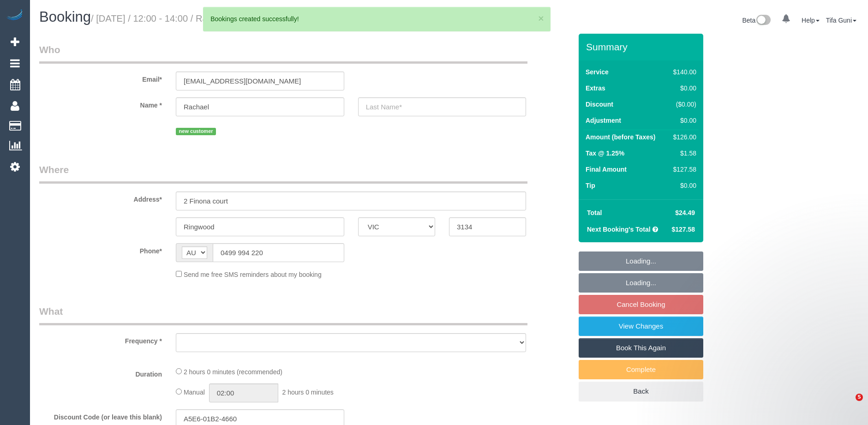 The height and width of the screenshot is (425, 868). I want to click on label: Adjustment, so click(603, 120).